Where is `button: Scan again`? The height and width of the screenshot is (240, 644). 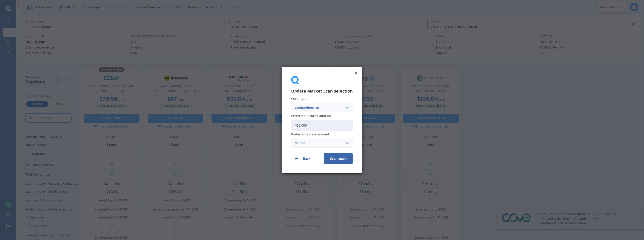
button: Scan again is located at coordinates (338, 159).